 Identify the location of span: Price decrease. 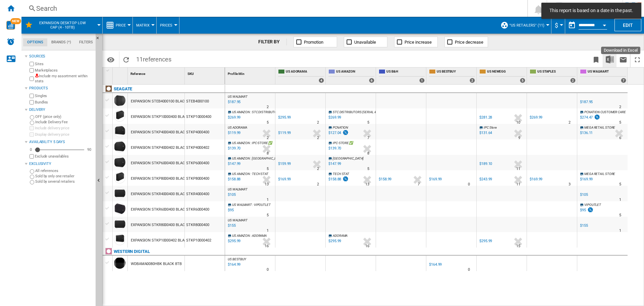
(469, 42).